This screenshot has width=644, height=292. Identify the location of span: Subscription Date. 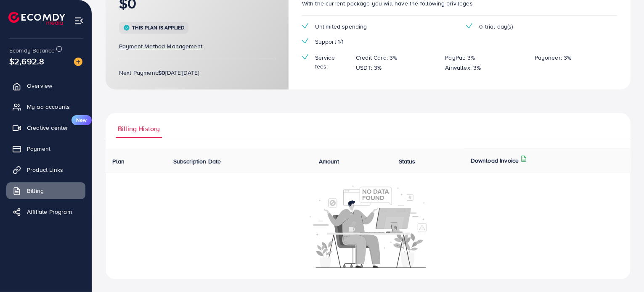
(197, 161).